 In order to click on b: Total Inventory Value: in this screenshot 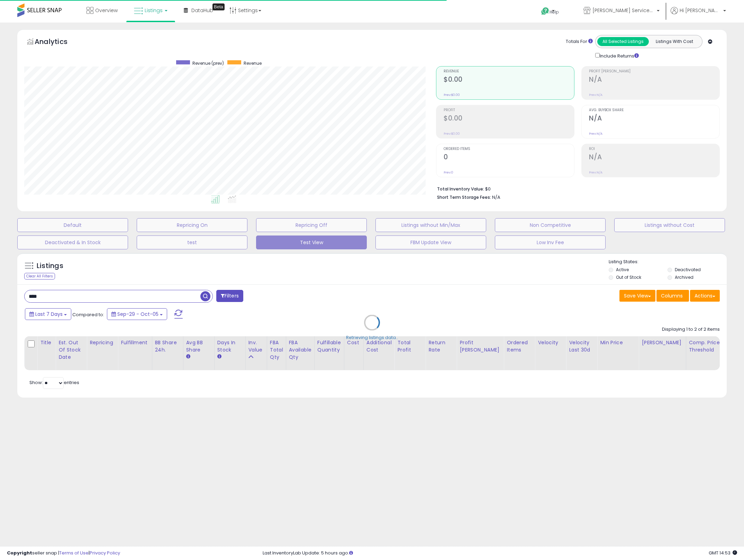, I will do `click(460, 189)`.